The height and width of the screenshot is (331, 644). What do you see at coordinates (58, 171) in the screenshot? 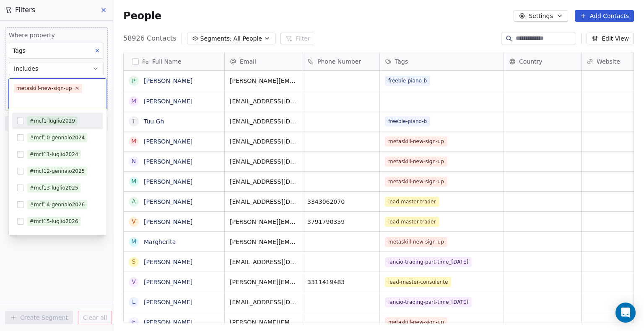
I see `div: #mcf12-gennaio2025` at bounding box center [58, 171].